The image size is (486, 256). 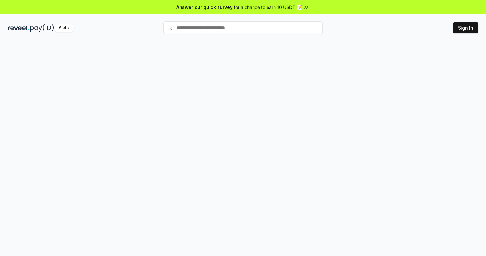 What do you see at coordinates (42, 28) in the screenshot?
I see `img: pay_id` at bounding box center [42, 28].